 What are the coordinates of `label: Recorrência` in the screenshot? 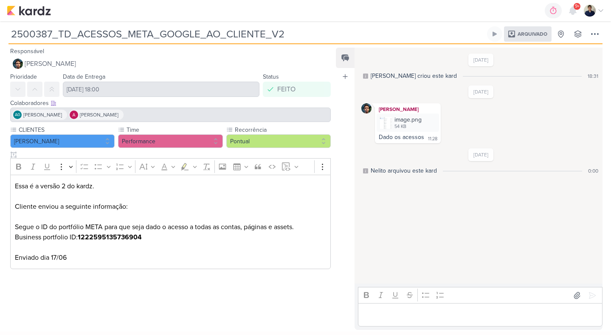 It's located at (283, 130).